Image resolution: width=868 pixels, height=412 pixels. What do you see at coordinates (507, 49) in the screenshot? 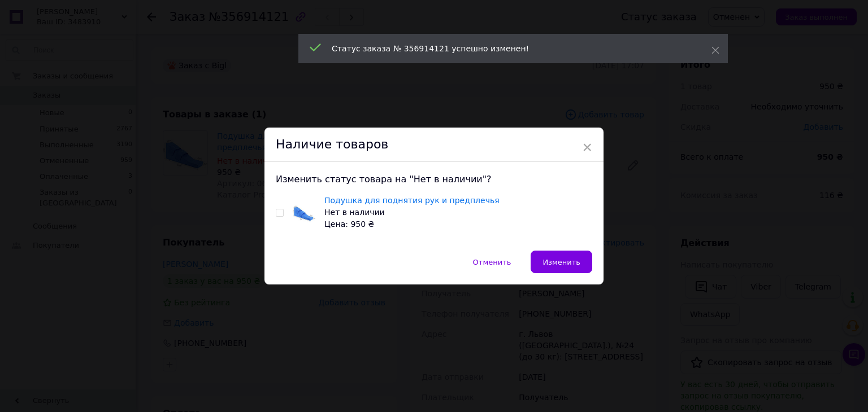
I see `div: Статус заказа № 356914121 успешно изменен!` at bounding box center [507, 49].